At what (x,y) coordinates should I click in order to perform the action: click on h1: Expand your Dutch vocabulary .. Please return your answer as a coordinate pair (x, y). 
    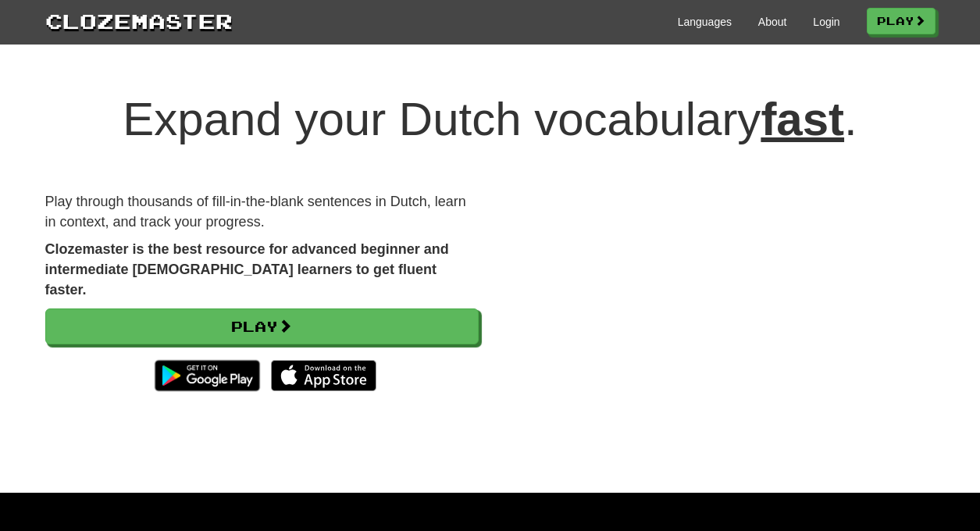
    Looking at the image, I should click on (490, 119).